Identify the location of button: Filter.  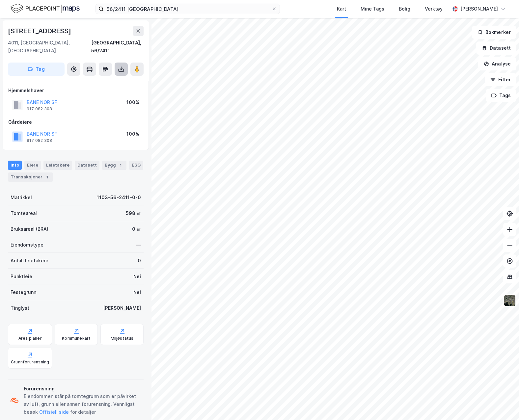
(501, 80).